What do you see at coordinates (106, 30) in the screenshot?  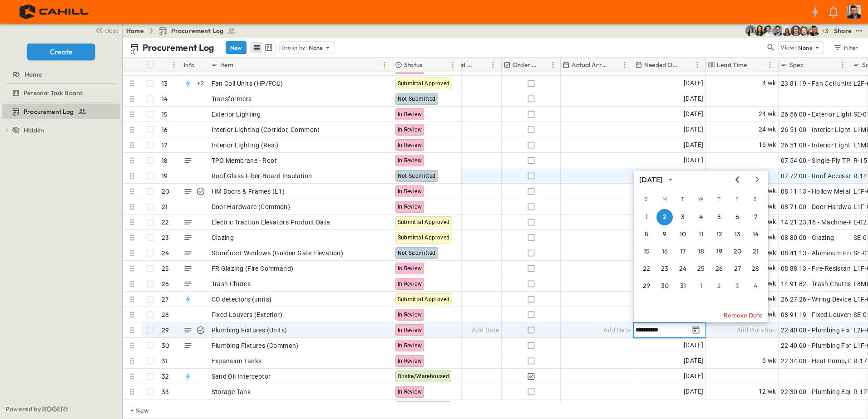 I see `button: close` at bounding box center [106, 30].